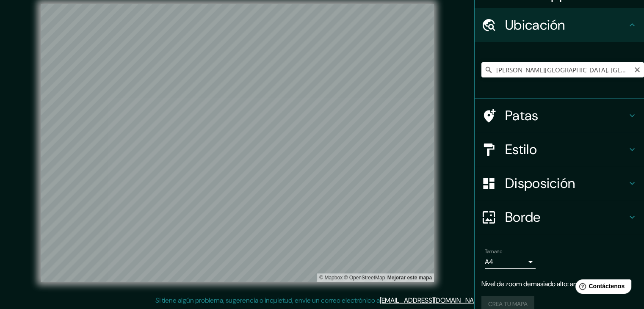  Describe the element at coordinates (521, 149) in the screenshot. I see `font: Estilo` at that location.